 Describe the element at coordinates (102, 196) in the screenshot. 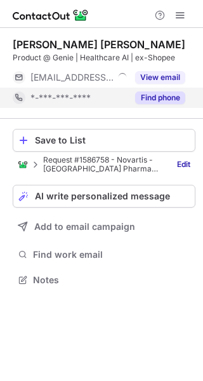

I see `span: AI write personalized message` at that location.